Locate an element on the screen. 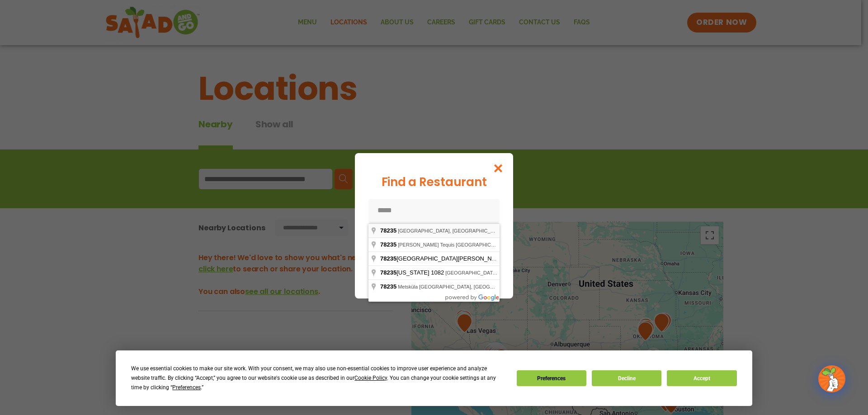 This screenshot has width=868, height=415. button: Preferences is located at coordinates (551, 378).